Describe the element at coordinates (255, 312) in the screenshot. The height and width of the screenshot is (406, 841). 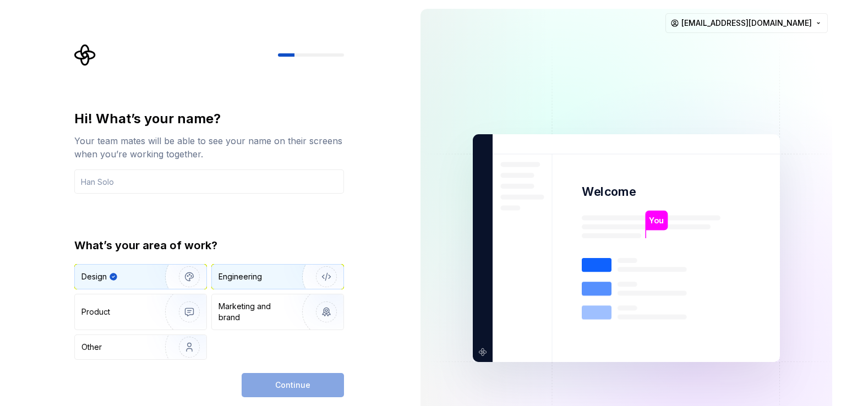
I see `div: Marketing and brand` at that location.